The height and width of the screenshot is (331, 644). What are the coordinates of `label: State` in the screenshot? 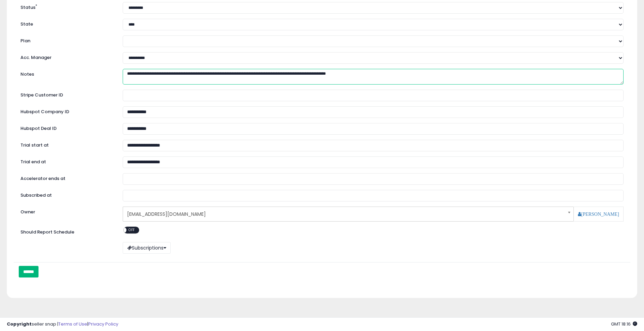 It's located at (66, 23).